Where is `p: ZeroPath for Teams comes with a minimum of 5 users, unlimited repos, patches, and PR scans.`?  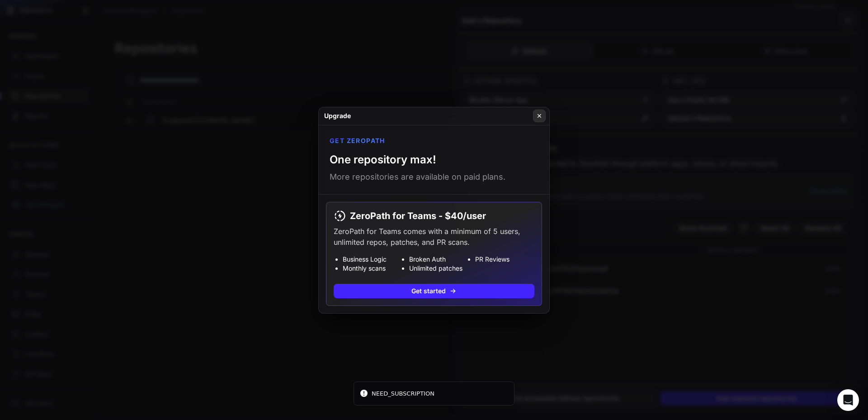 p: ZeroPath for Teams comes with a minimum of 5 users, unlimited repos, patches, and PR scans. is located at coordinates (434, 236).